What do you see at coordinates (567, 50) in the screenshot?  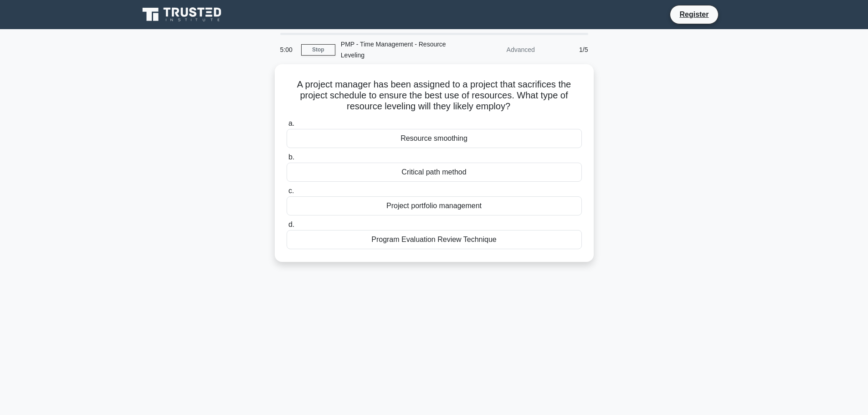 I see `div: 1/5` at bounding box center [567, 50].